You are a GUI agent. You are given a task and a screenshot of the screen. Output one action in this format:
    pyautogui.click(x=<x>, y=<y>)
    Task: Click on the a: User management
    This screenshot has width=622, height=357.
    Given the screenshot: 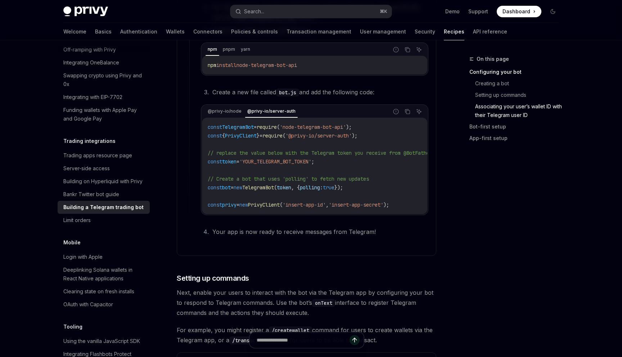 What is the action you would take?
    pyautogui.click(x=383, y=32)
    